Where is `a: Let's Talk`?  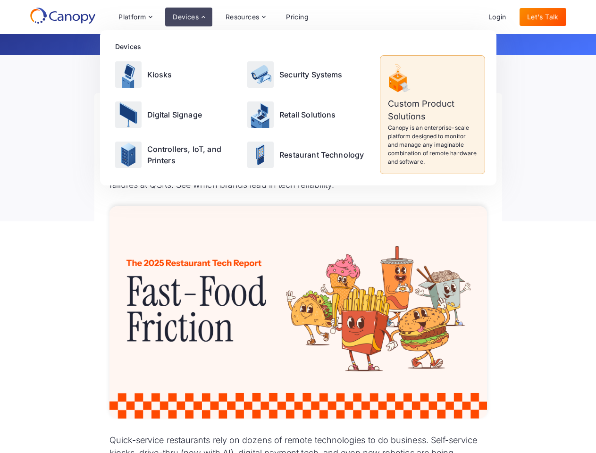
a: Let's Talk is located at coordinates (543, 17).